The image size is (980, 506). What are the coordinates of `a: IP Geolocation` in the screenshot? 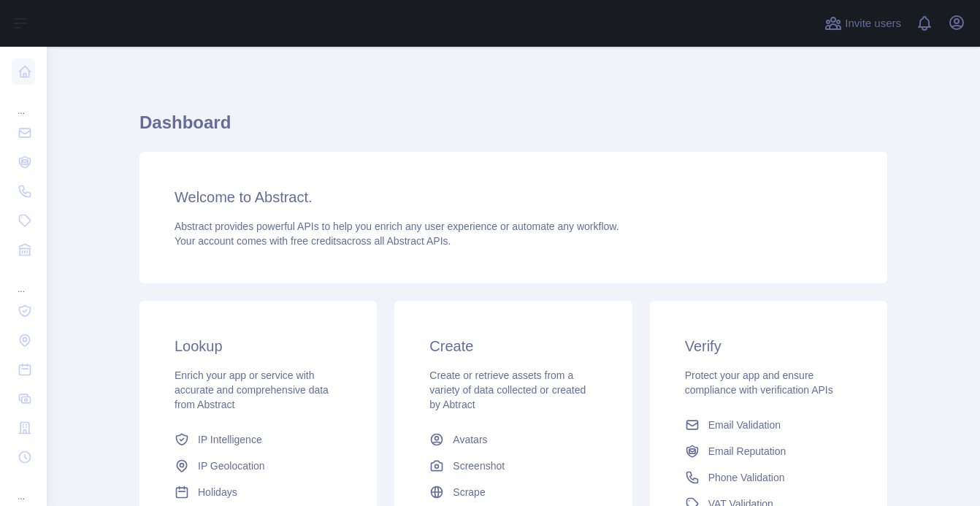 It's located at (258, 466).